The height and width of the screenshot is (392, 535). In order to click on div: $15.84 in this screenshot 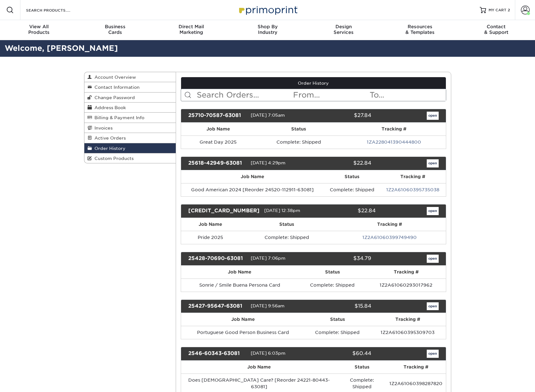, I will do `click(343, 306)`.